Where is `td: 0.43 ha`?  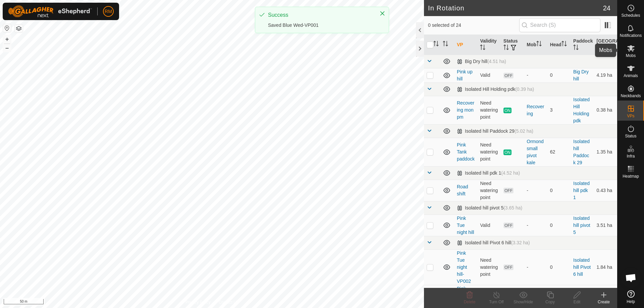 td: 0.43 ha is located at coordinates (605, 190).